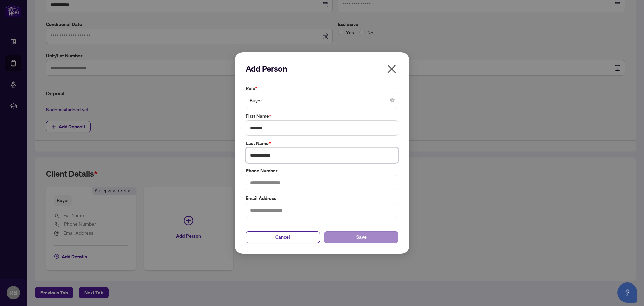 This screenshot has height=306, width=644. I want to click on span: close-circle, so click(393, 100).